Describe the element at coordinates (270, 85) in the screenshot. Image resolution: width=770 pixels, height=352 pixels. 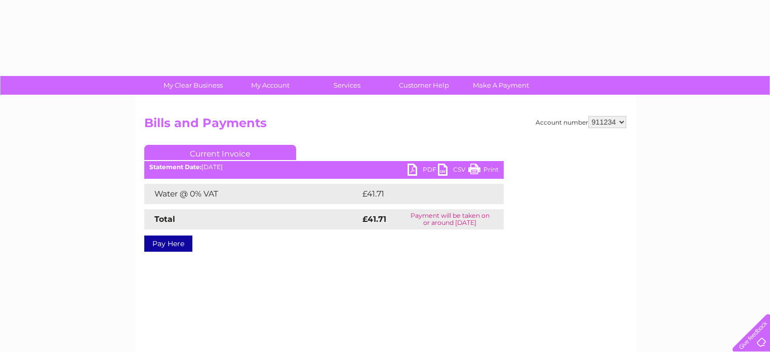
I see `a: My Account` at that location.